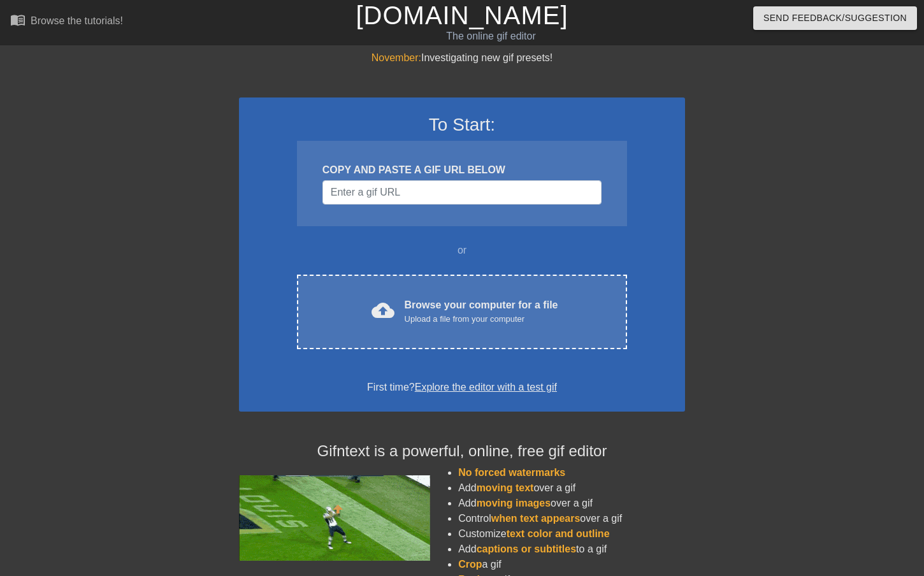 The height and width of the screenshot is (576, 924). I want to click on div: COPY AND PASTE A GIF URL BELOW, so click(462, 171).